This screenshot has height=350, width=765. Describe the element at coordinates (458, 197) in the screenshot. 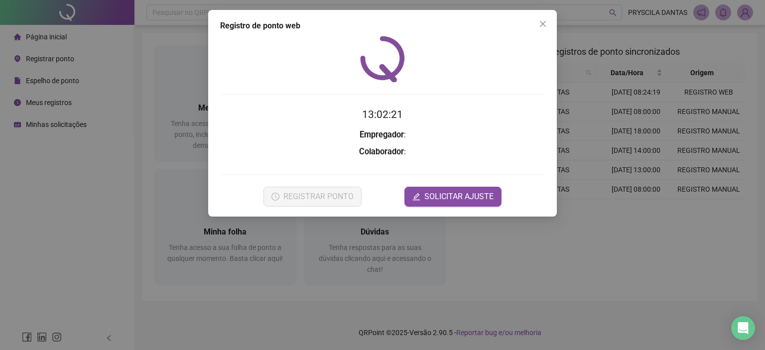

I see `span: SOLICITAR AJUSTE` at that location.